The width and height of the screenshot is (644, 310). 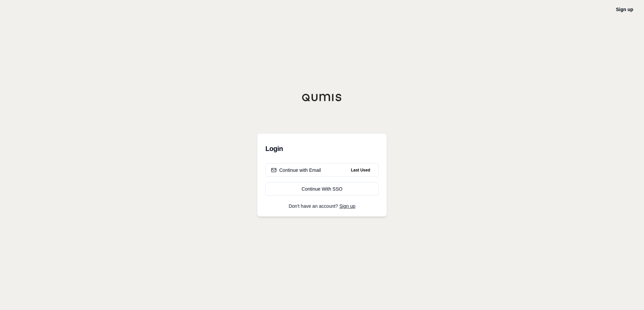 I want to click on div: Continue with Email, so click(x=296, y=170).